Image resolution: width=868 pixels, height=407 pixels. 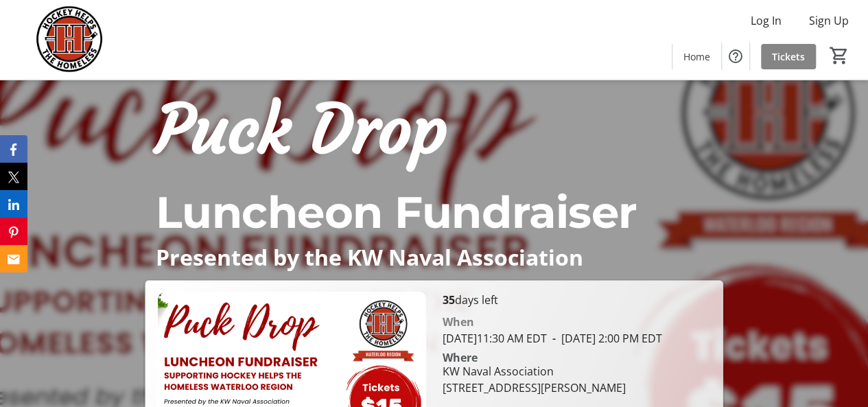 What do you see at coordinates (829, 20) in the screenshot?
I see `span: Sign Up` at bounding box center [829, 20].